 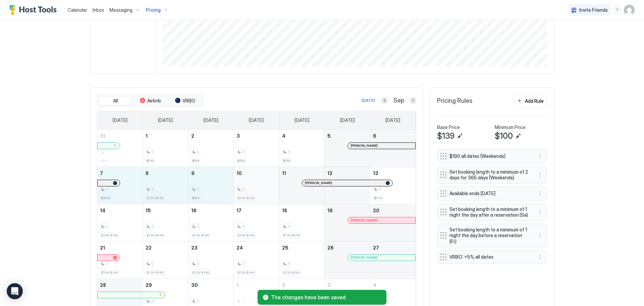 What do you see at coordinates (378, 198) in the screenshot?
I see `span: $170` at bounding box center [378, 198].